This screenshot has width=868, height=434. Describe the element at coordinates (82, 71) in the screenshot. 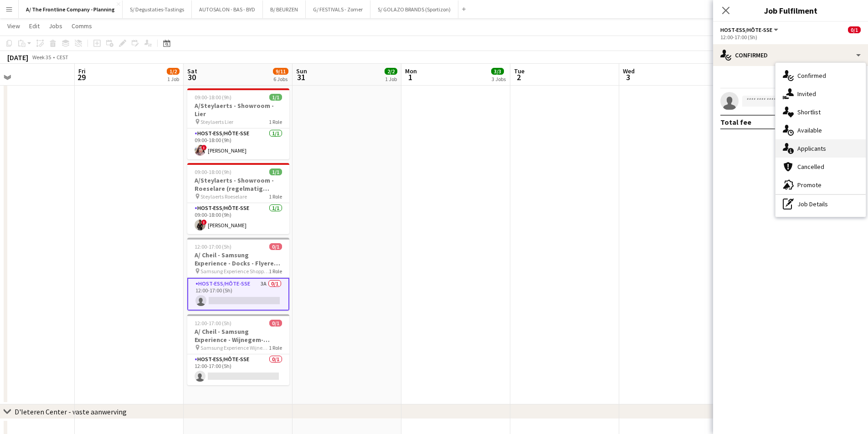

I see `span: Fri` at that location.